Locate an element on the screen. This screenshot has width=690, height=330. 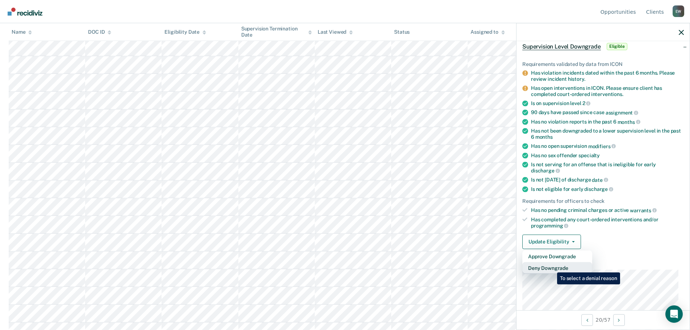
span: specialty is located at coordinates (589, 155).